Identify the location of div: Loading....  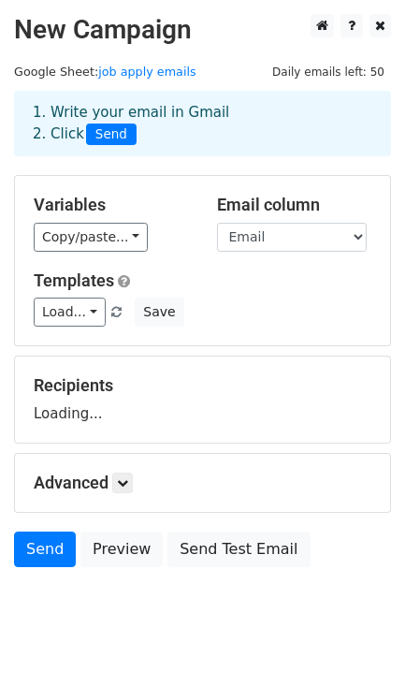
(202, 400).